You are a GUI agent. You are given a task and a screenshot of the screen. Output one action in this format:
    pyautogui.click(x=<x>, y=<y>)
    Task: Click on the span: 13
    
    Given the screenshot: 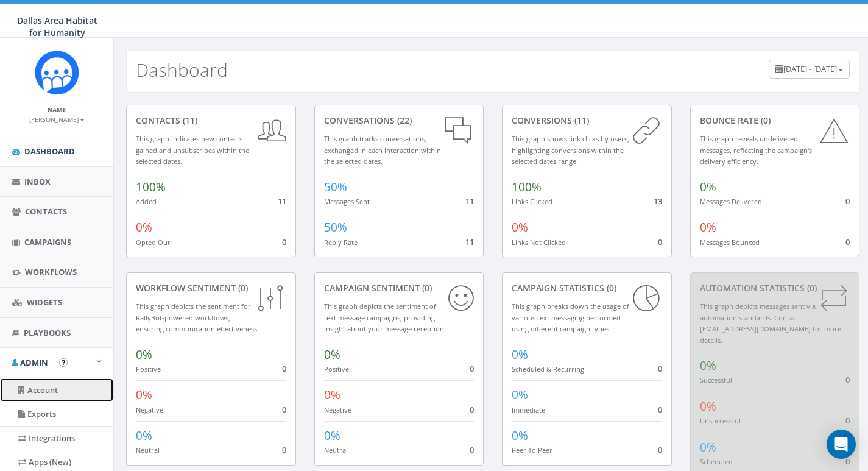 What is the action you would take?
    pyautogui.click(x=658, y=201)
    